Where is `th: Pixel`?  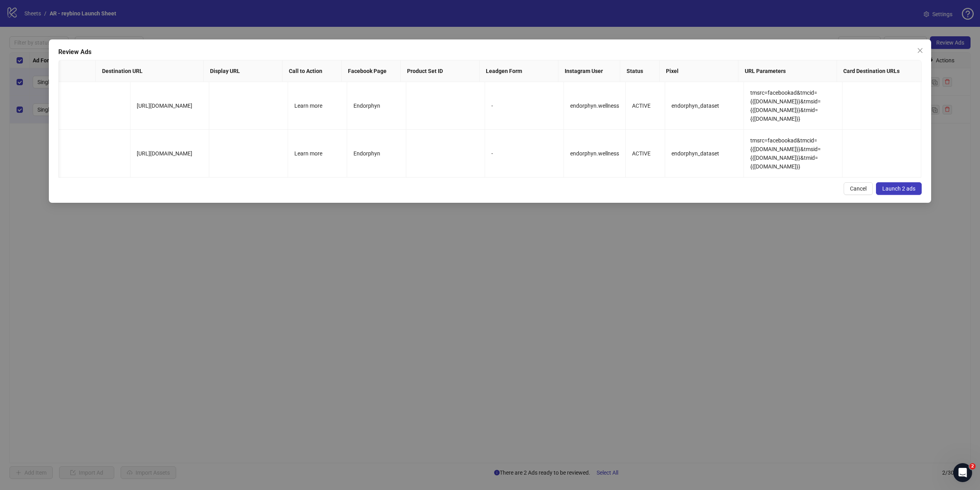 th: Pixel is located at coordinates (699, 71).